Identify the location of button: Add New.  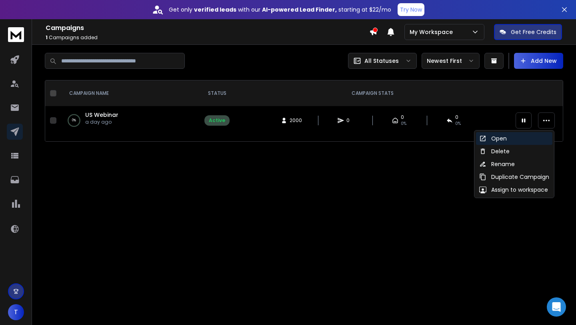
(538, 61).